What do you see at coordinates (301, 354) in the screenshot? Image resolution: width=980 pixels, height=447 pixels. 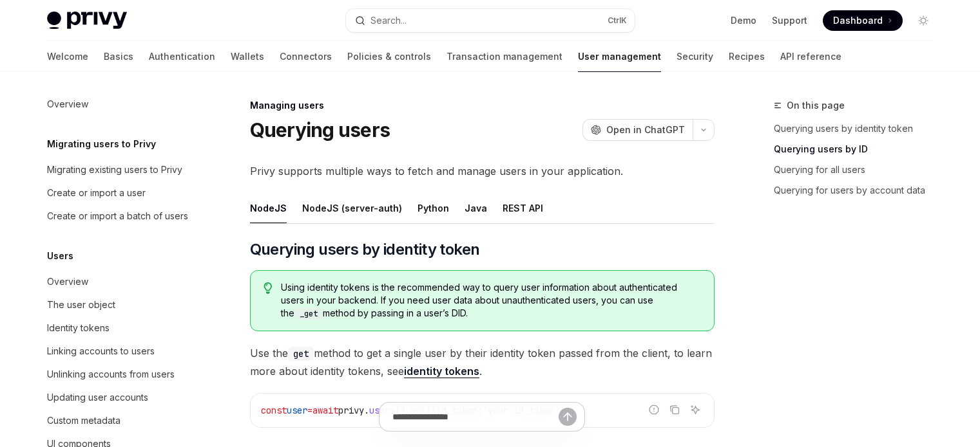 I see `code: get` at bounding box center [301, 354].